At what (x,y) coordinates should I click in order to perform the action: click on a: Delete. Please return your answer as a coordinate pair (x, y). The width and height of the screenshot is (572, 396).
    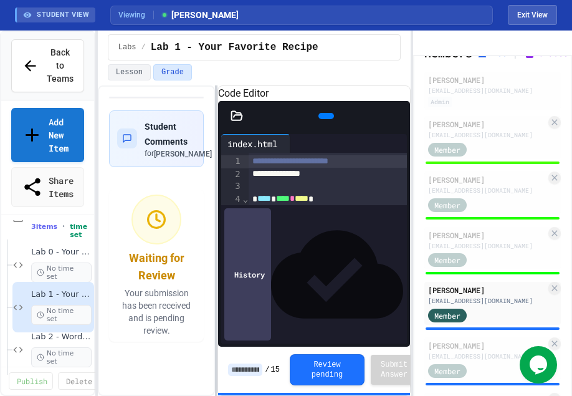
    Looking at the image, I should click on (78, 381).